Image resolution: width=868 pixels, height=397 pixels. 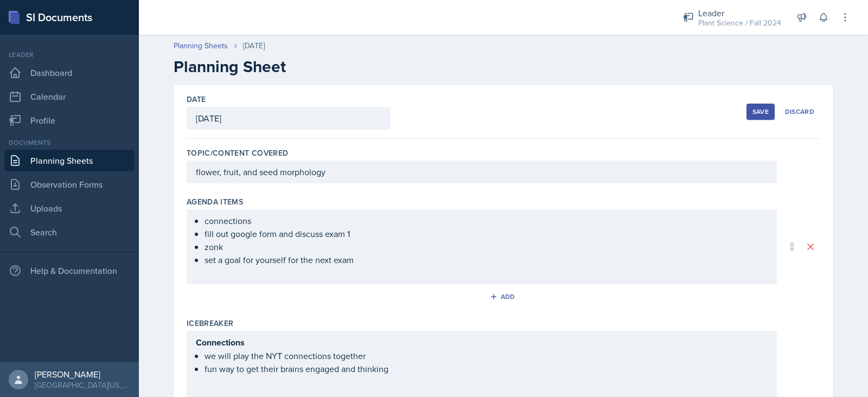 What do you see at coordinates (69, 120) in the screenshot?
I see `a: Profile` at bounding box center [69, 120].